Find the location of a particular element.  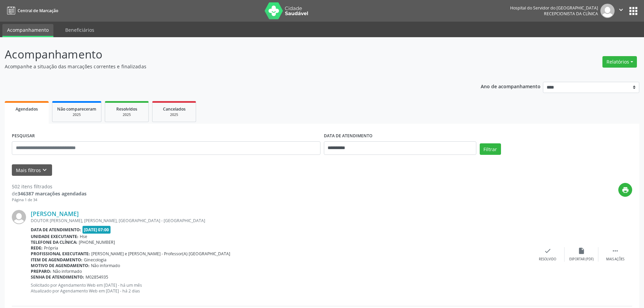

span: Hse is located at coordinates (83, 236).